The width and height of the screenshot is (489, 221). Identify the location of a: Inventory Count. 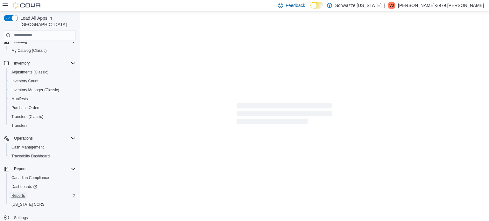
(25, 81).